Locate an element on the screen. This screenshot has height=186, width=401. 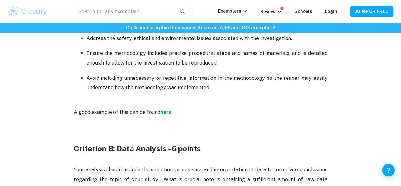
a: here is located at coordinates (166, 112).